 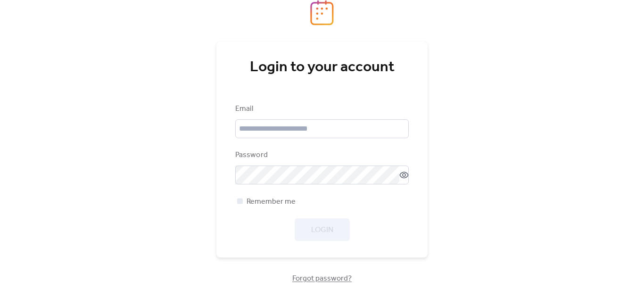 What do you see at coordinates (322, 278) in the screenshot?
I see `a: Forgot password?` at bounding box center [322, 278].